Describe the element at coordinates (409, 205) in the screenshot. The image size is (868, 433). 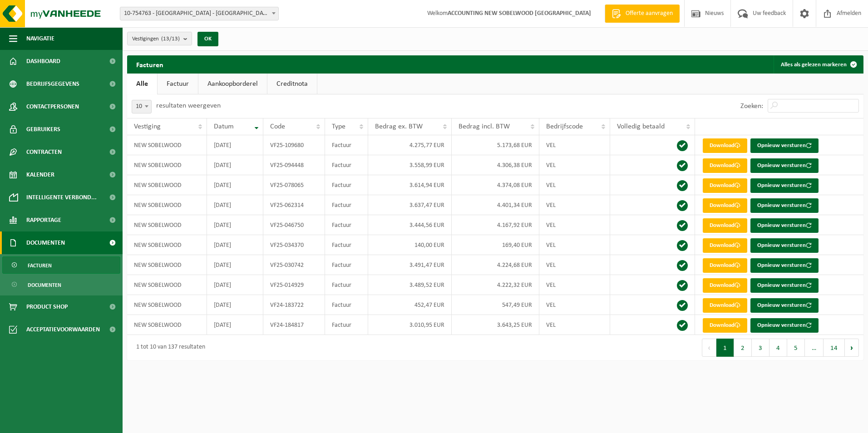
I see `td: 3.637,47 EUR` at that location.